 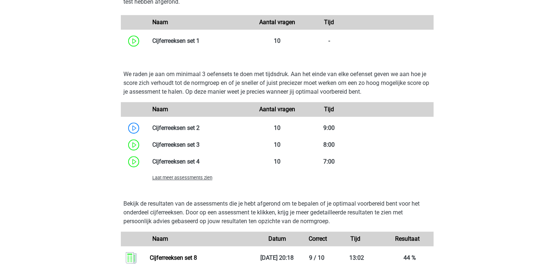 I want to click on div: Cijferreeksen set 3, so click(x=199, y=145).